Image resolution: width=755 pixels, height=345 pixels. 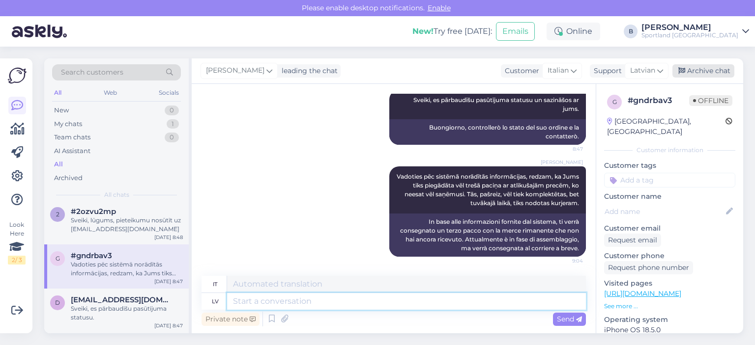 What do you see at coordinates (17, 76) in the screenshot?
I see `img: Askly Logo` at bounding box center [17, 76].